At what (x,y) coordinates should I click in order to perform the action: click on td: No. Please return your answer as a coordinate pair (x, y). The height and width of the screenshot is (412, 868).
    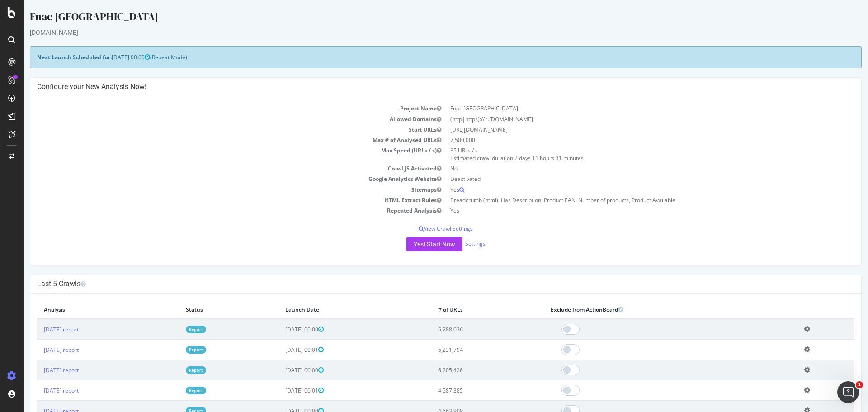
    Looking at the image, I should click on (627, 168).